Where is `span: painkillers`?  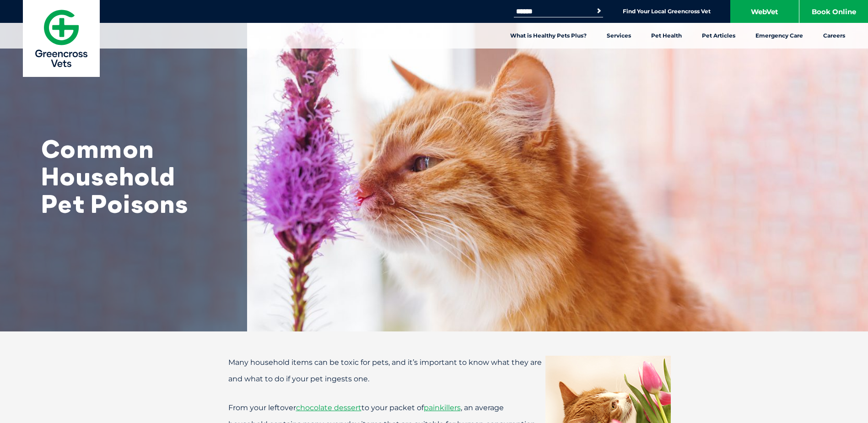
span: painkillers is located at coordinates (442, 407).